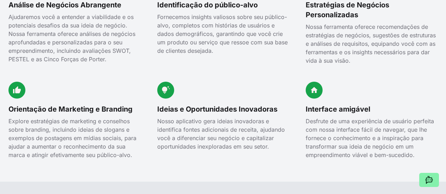 The width and height of the screenshot is (446, 194). I want to click on font: Orientação de Marketing e Branding, so click(71, 109).